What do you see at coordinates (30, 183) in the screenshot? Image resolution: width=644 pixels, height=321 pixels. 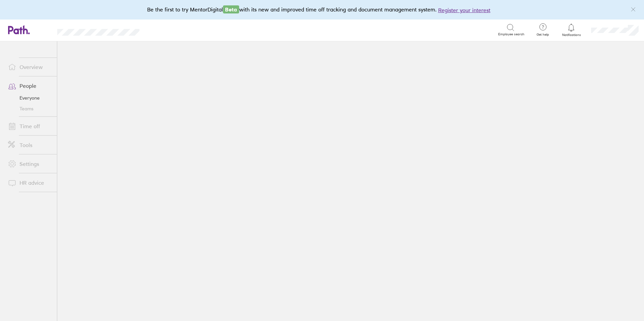 I see `a: HR advice` at bounding box center [30, 183].